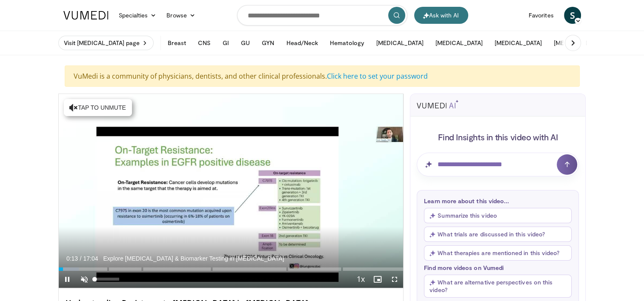 Image resolution: width=644 pixels, height=301 pixels. What do you see at coordinates (268, 43) in the screenshot?
I see `button: GYN` at bounding box center [268, 43].